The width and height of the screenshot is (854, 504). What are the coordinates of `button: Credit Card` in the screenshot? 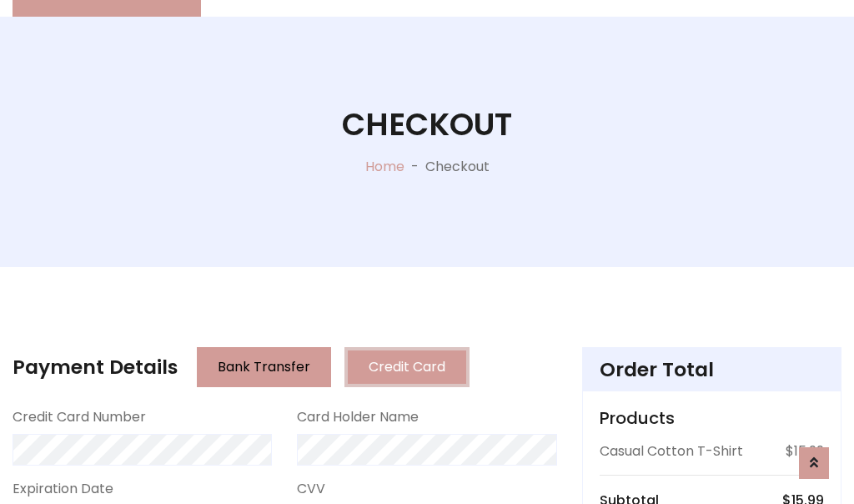 It's located at (407, 367).